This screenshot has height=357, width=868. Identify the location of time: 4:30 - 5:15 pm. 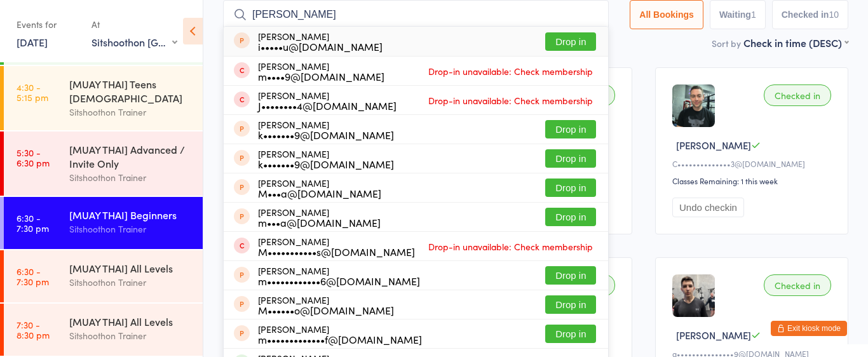
(32, 92).